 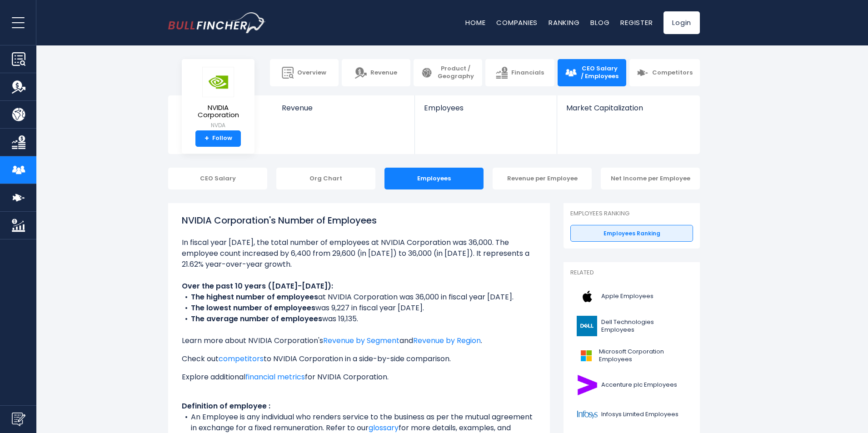 What do you see at coordinates (639, 385) in the screenshot?
I see `span: Accenture plc Employees` at bounding box center [639, 385].